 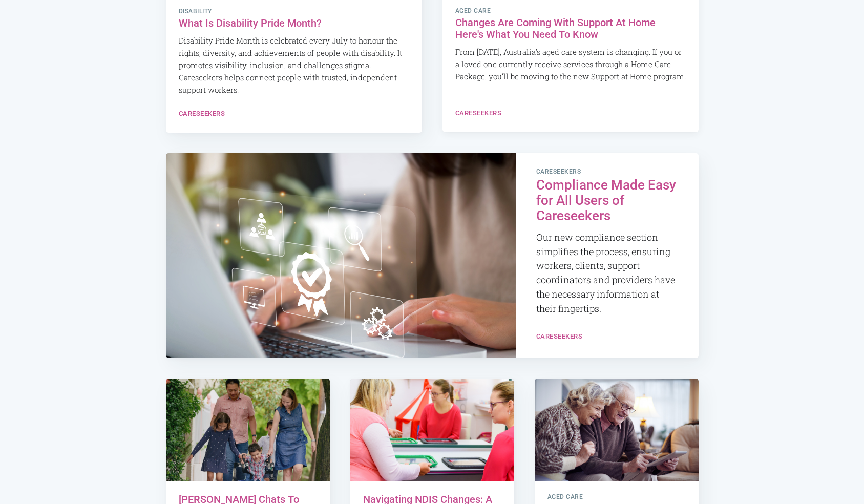 What do you see at coordinates (607, 241) in the screenshot?
I see `a: careseekers Compliance Made Easy for All Users of Careseekers Our new compliance section simplifi...` at bounding box center [607, 241].